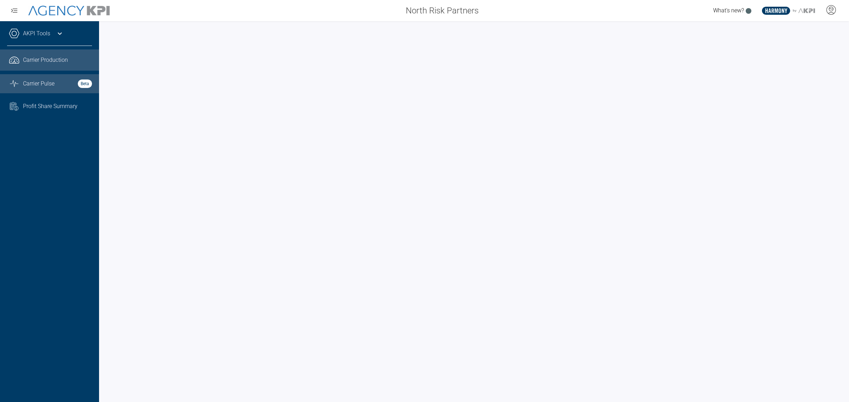 The image size is (849, 402). Describe the element at coordinates (50, 106) in the screenshot. I see `span: Profit Share Summary` at that location.